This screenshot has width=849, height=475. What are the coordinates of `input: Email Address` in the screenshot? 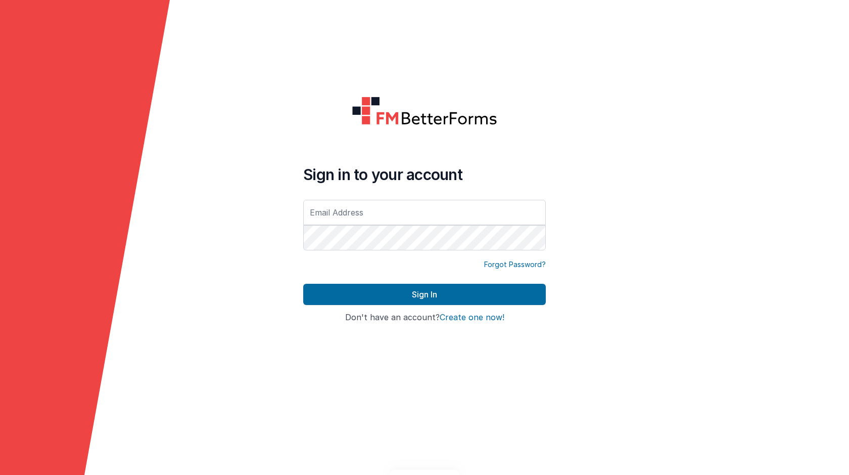 It's located at (425, 212).